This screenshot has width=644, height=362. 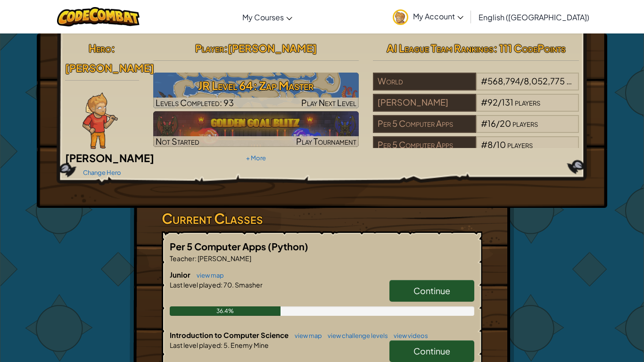 I want to click on img: Golden Goal, so click(x=256, y=129).